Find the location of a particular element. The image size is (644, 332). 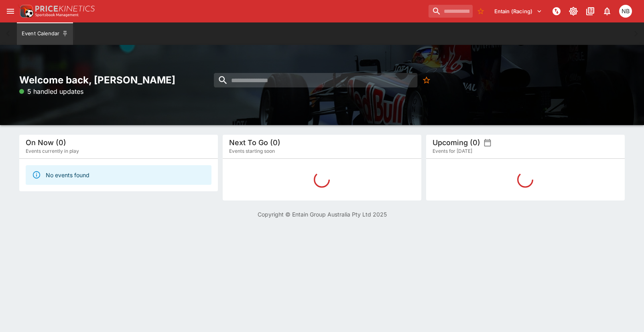

h5: On Now (0) is located at coordinates (45, 143).